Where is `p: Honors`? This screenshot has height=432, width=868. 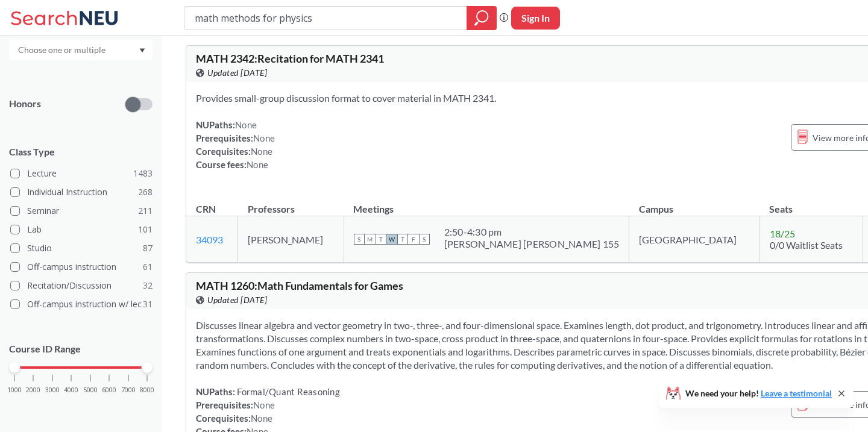 p: Honors is located at coordinates (25, 104).